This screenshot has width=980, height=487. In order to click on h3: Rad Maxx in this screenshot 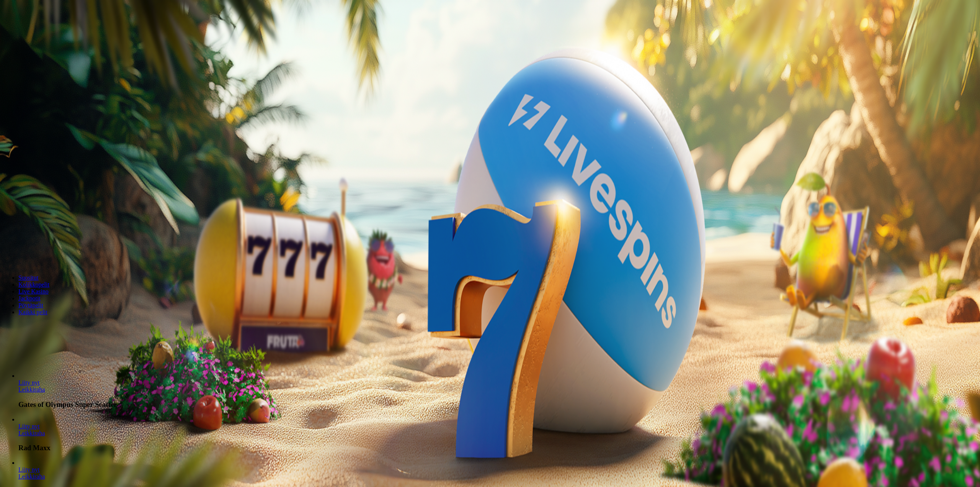, I will do `click(497, 447)`.